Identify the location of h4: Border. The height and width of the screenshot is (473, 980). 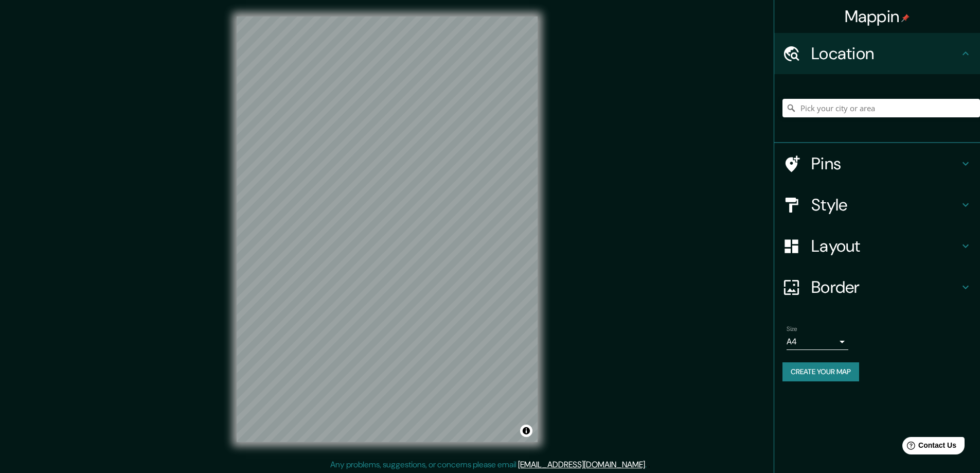
(886, 287).